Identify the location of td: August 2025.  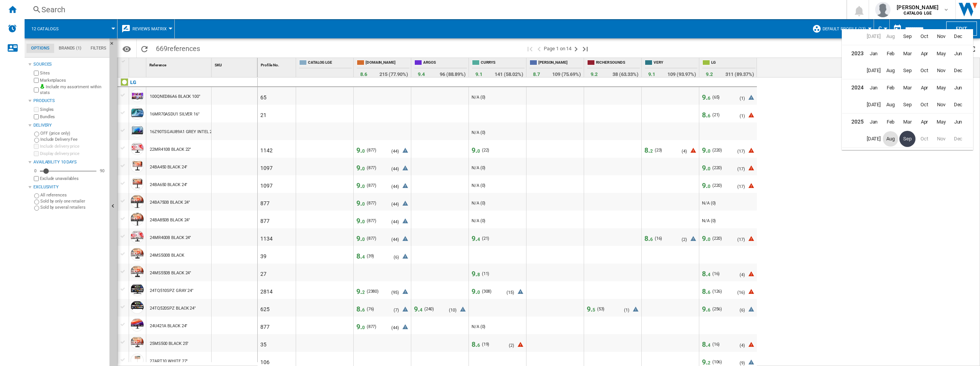
(891, 139).